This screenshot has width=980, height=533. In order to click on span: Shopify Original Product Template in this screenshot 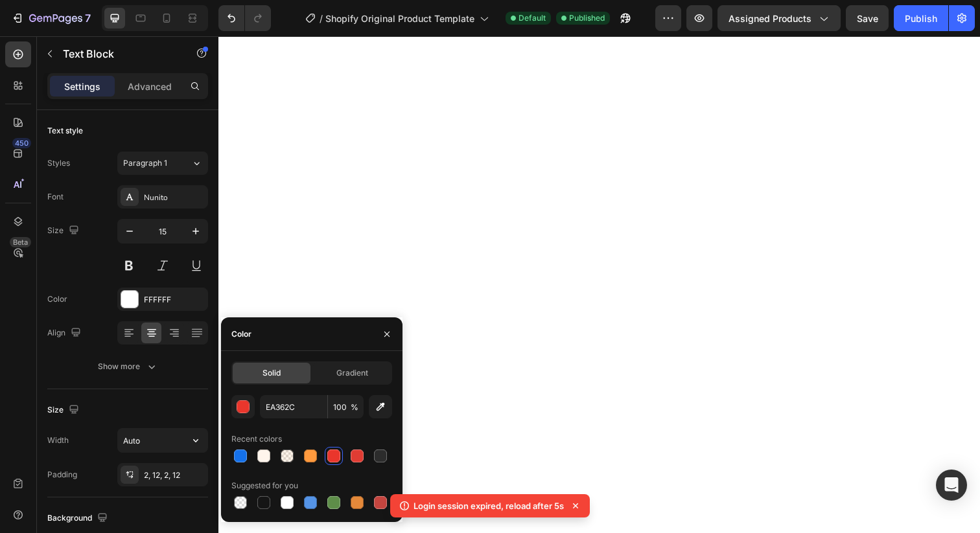, I will do `click(399, 18)`.